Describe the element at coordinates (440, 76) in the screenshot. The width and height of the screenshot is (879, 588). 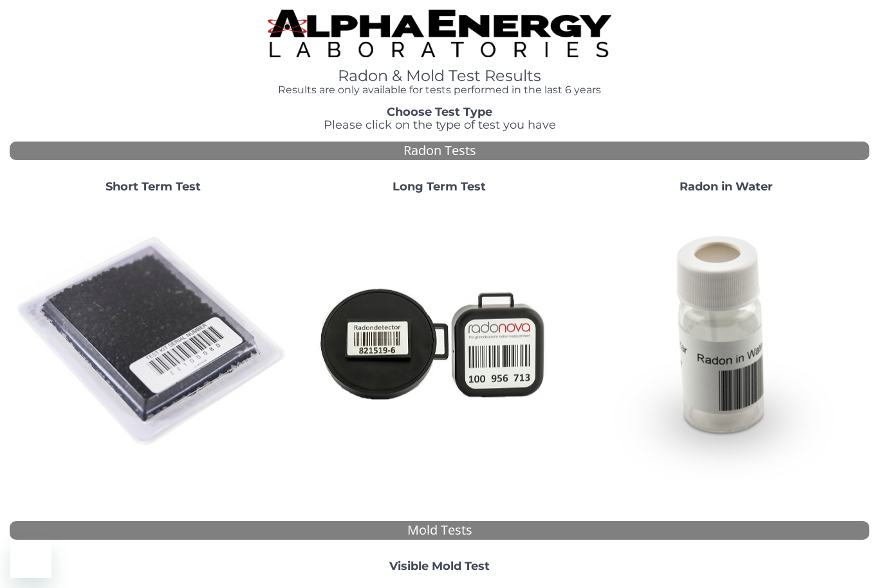
I see `h1: Radon & Mold Test Results` at that location.